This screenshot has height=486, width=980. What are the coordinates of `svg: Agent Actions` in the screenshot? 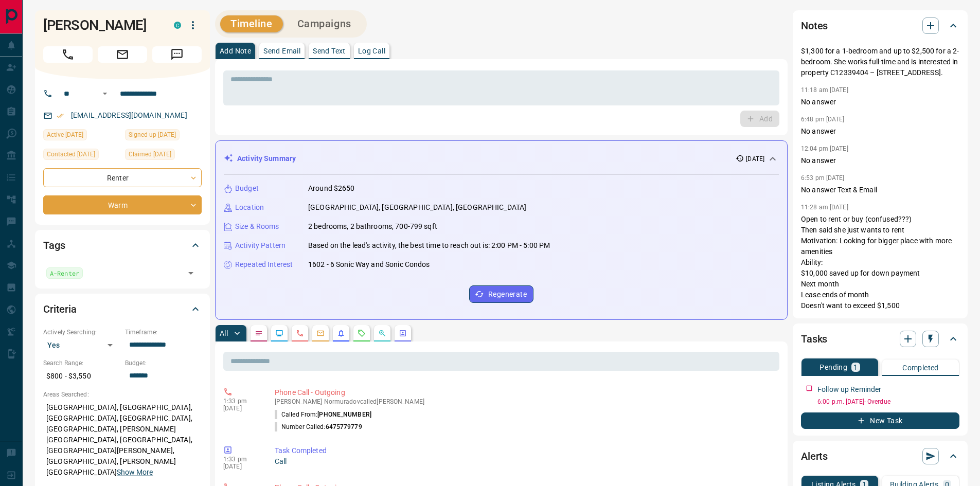 It's located at (402, 334).